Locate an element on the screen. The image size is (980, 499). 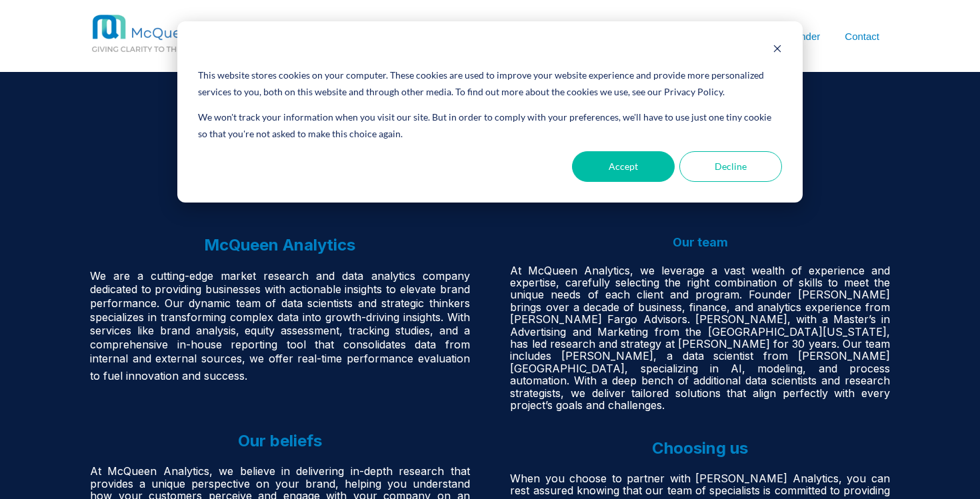
button: Decline is located at coordinates (731, 166).